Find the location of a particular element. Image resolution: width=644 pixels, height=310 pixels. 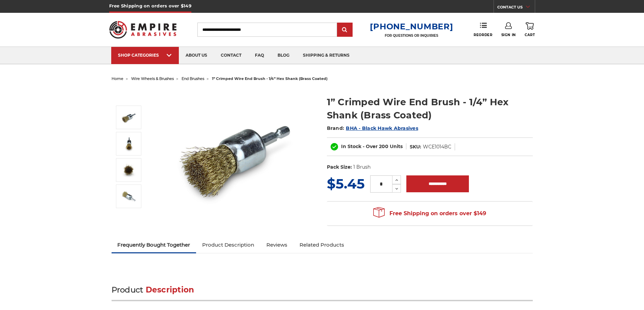

dd: 1 Brush is located at coordinates (362, 167).